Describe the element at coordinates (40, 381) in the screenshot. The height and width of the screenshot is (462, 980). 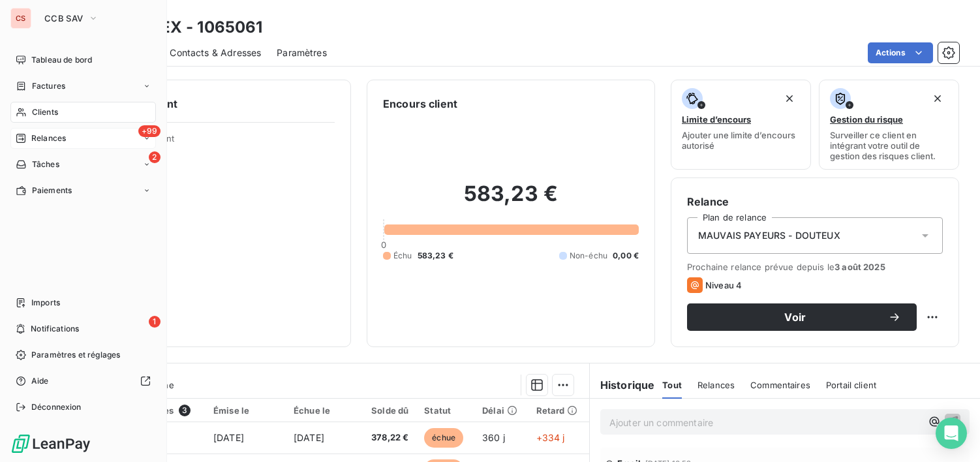
I see `span: Aide` at that location.